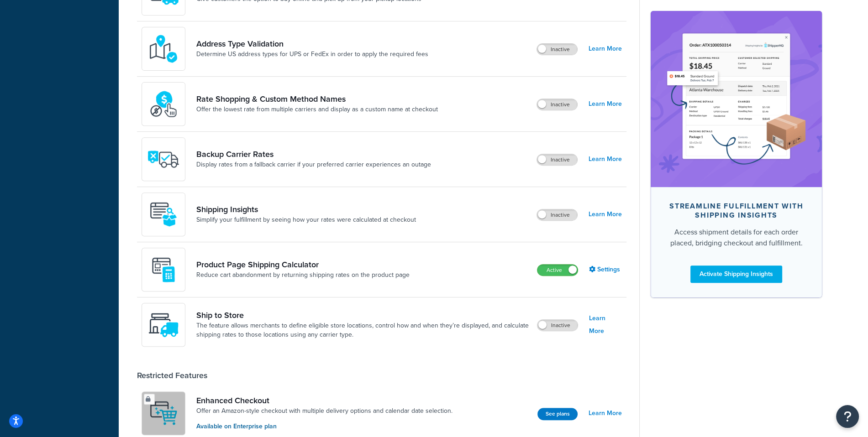  I want to click on div: Access shipment details for each order placed, bridging checkout and fulfillment., so click(736, 238).